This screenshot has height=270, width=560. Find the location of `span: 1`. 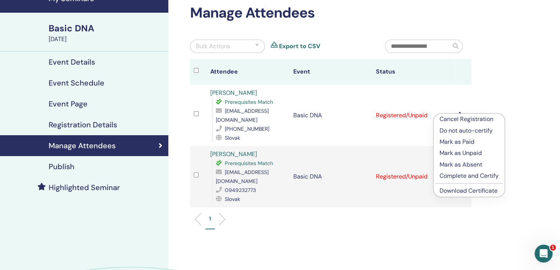

span: 1 is located at coordinates (553, 248).